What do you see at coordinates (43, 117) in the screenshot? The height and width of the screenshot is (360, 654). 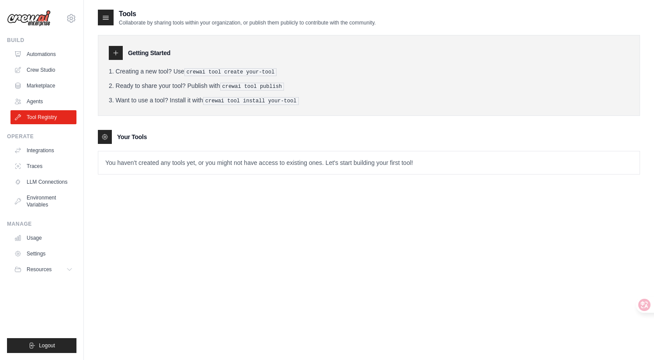 I see `a: Tool Registry` at bounding box center [43, 117].